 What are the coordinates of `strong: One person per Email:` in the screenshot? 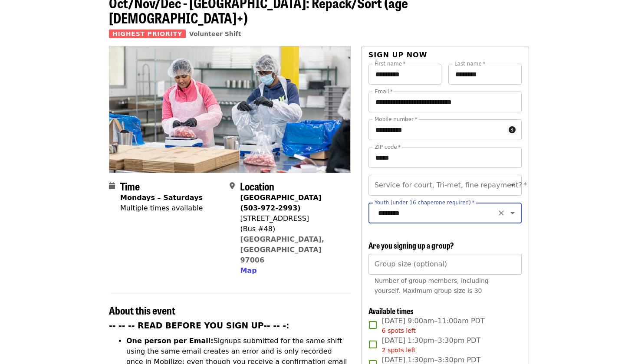 It's located at (170, 340).